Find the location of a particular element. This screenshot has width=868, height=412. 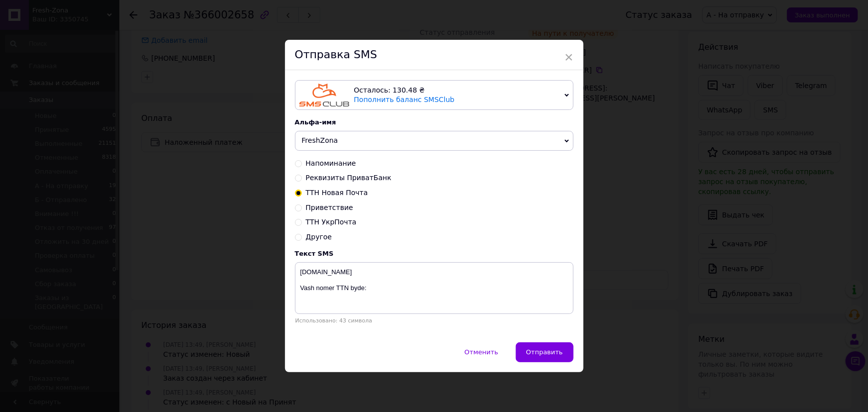

button: Отменить is located at coordinates (482, 352).